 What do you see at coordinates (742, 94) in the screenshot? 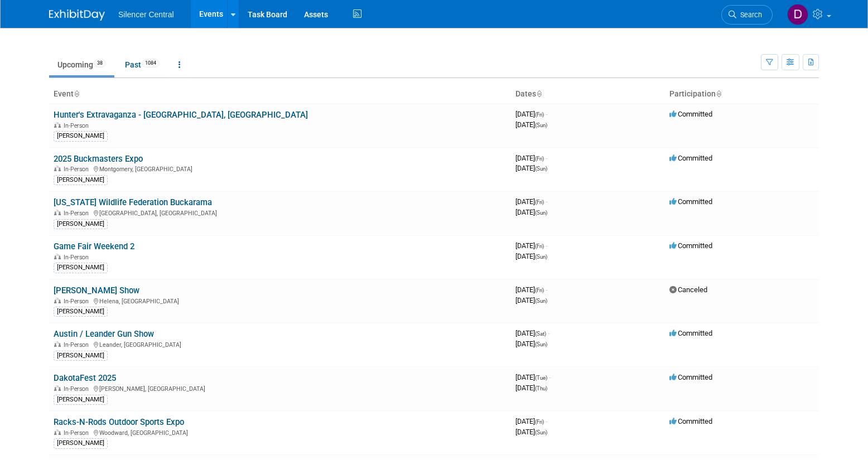
I see `th: Participation` at bounding box center [742, 94].